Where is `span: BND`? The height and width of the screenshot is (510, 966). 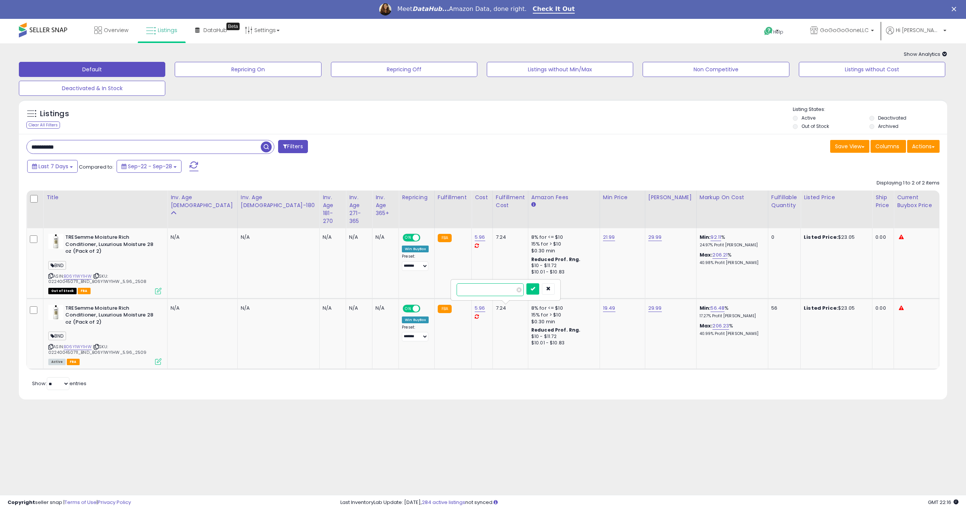
span: BND is located at coordinates (57, 265).